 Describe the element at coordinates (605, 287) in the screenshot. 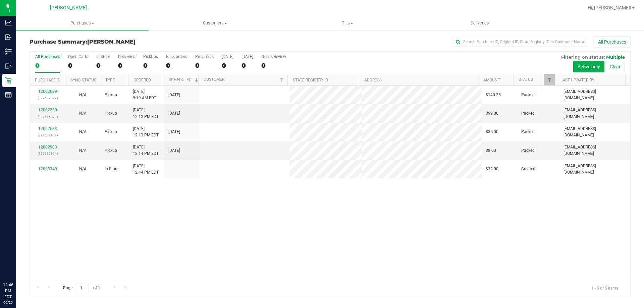

I see `span: 1 - 5 of 5 items` at that location.